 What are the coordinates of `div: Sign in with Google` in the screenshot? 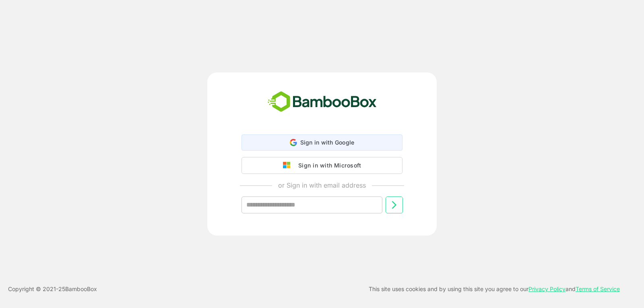 It's located at (322, 143).